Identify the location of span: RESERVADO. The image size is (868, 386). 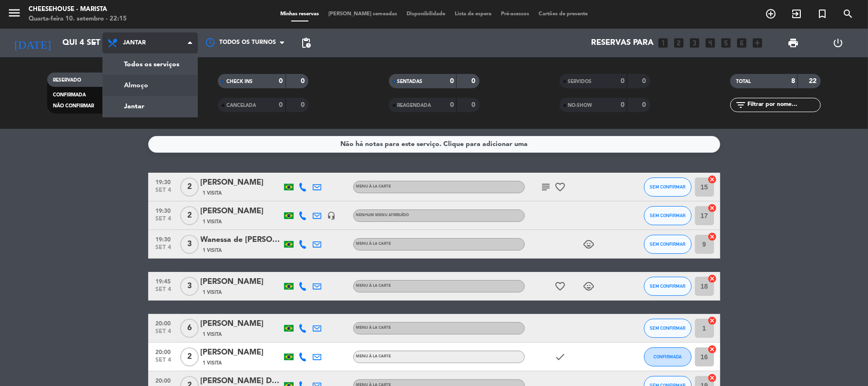
(67, 80).